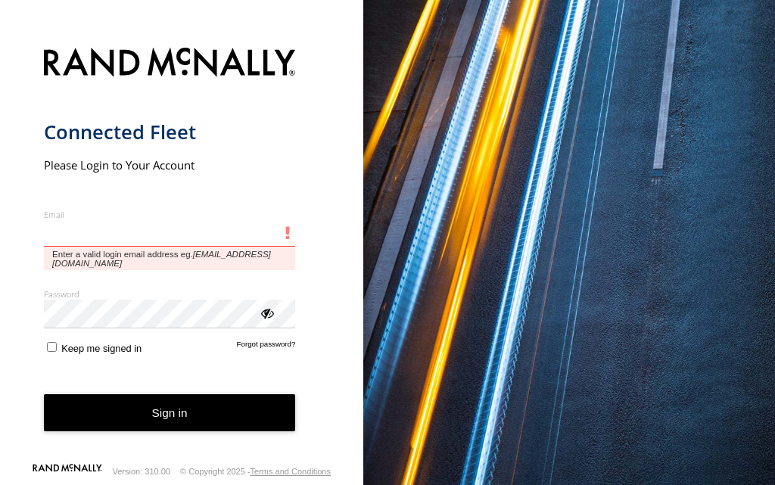 Image resolution: width=775 pixels, height=485 pixels. Describe the element at coordinates (182, 250) in the screenshot. I see `form: main` at that location.